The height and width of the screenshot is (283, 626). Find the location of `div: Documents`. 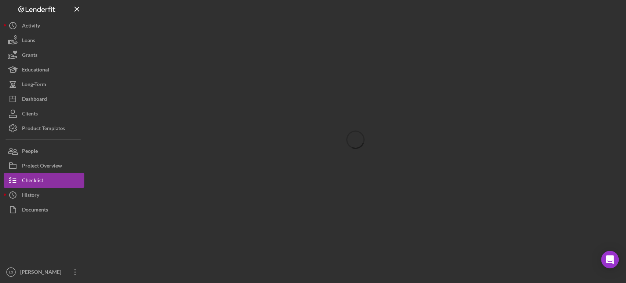

div: Documents is located at coordinates (35, 210).